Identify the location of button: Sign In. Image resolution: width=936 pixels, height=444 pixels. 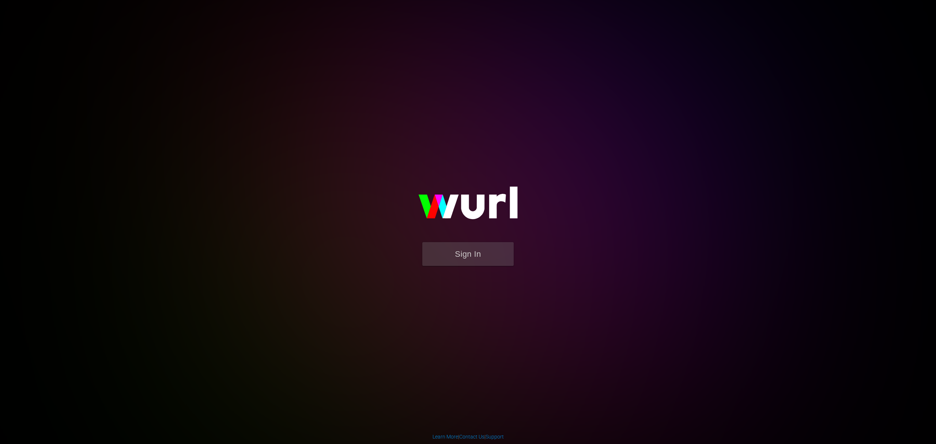
(468, 254).